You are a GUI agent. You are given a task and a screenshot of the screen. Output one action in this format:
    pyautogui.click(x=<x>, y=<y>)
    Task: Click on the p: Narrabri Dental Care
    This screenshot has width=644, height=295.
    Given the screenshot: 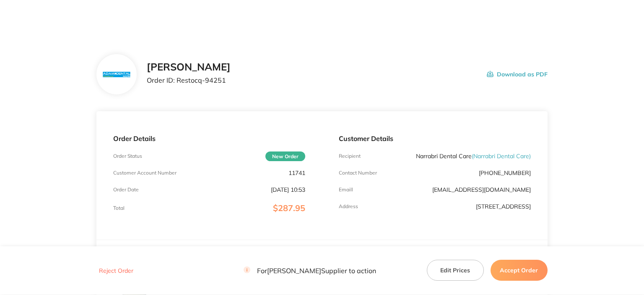 What is the action you would take?
    pyautogui.click(x=473, y=156)
    